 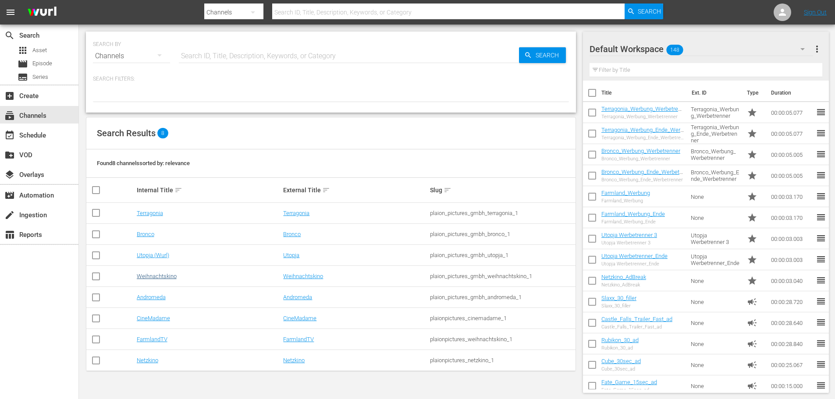 I want to click on div: Slug, so click(x=502, y=190).